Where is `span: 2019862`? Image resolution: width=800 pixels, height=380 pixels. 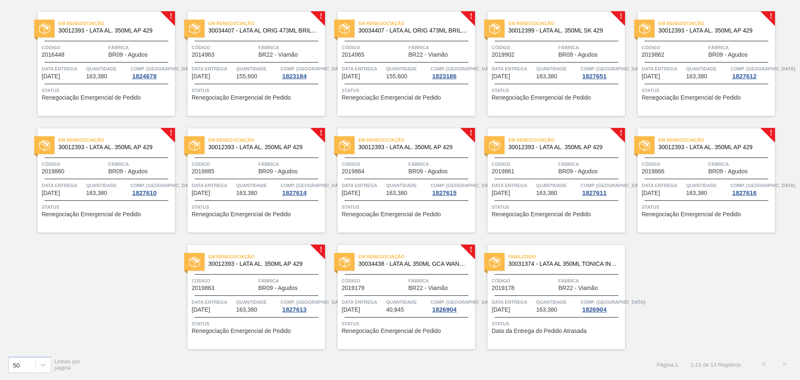
span: 2019862 is located at coordinates (653, 55).